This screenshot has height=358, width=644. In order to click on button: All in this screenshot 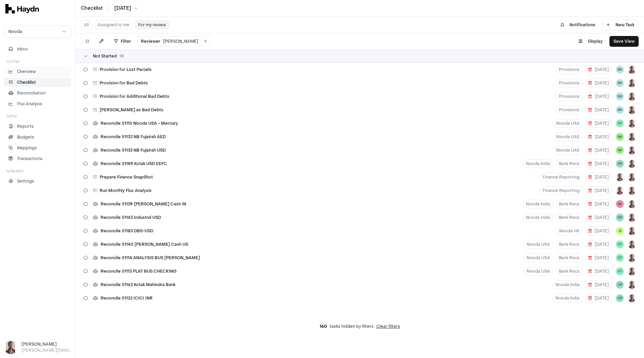, I will do `click(86, 25)`.